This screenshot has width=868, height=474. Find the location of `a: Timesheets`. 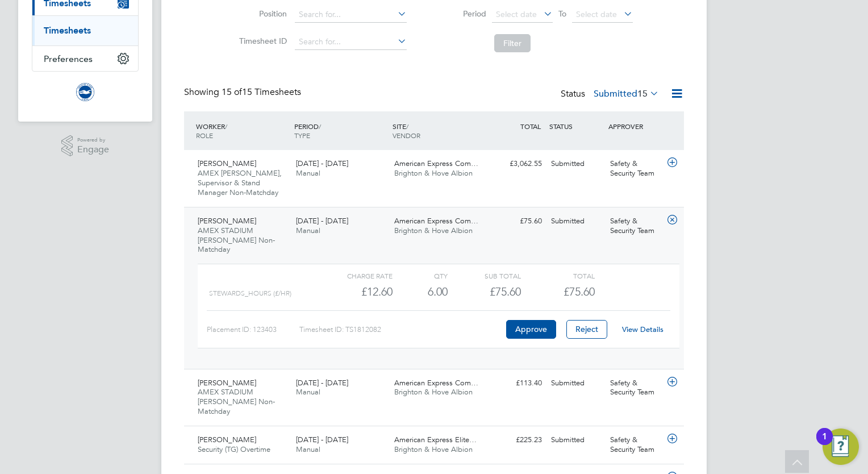

a: Timesheets is located at coordinates (67, 30).